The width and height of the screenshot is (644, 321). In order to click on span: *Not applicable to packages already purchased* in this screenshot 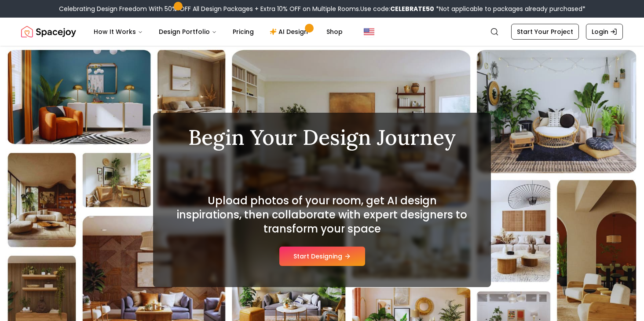, I will do `click(510, 9)`.